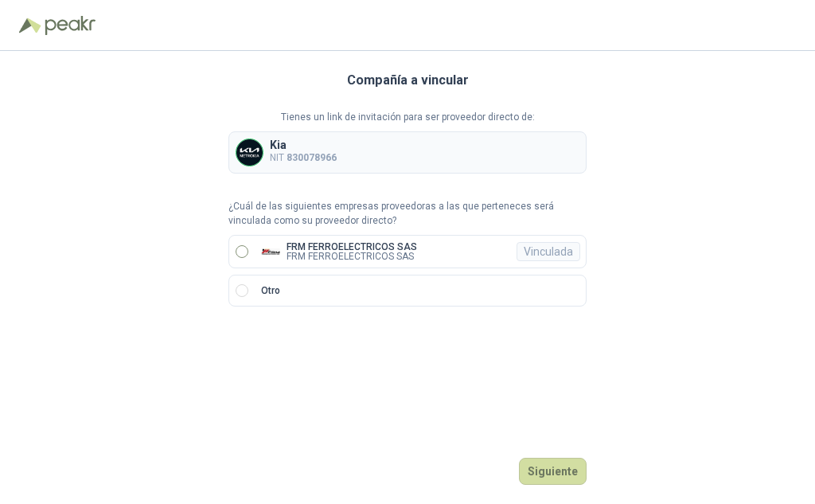  What do you see at coordinates (552, 472) in the screenshot?
I see `button: Siguiente` at bounding box center [552, 472].